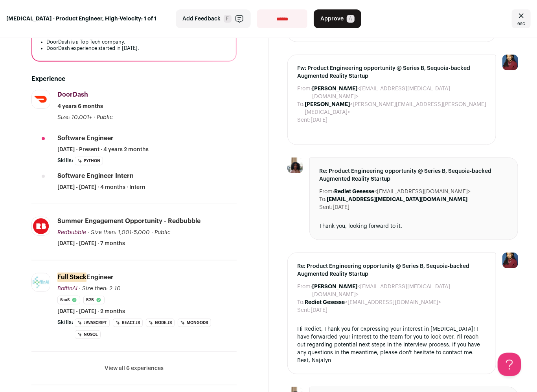 The image size is (537, 392). Describe the element at coordinates (67, 289) in the screenshot. I see `span: BoffinAI` at that location.